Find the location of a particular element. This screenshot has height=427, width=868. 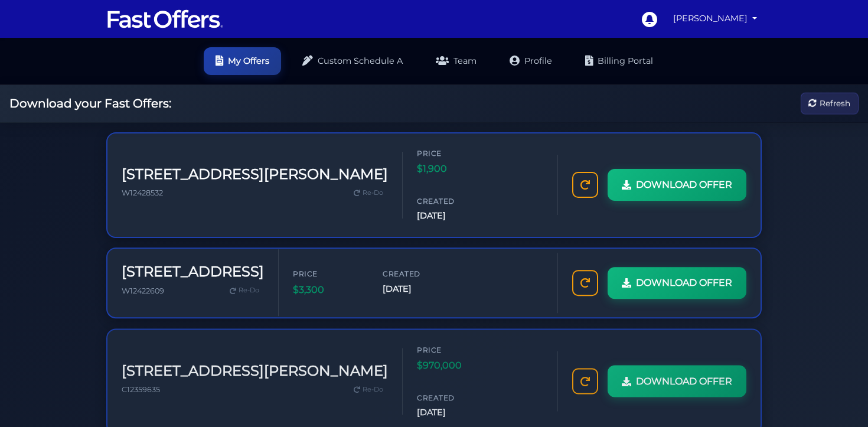

span: Refresh is located at coordinates (835, 103).